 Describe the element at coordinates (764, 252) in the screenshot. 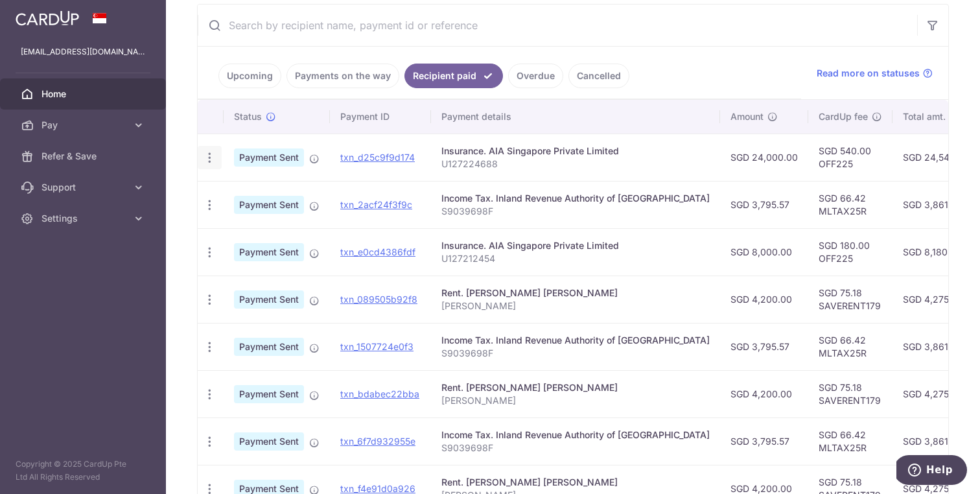

I see `td: SGD 8,000.00` at that location.